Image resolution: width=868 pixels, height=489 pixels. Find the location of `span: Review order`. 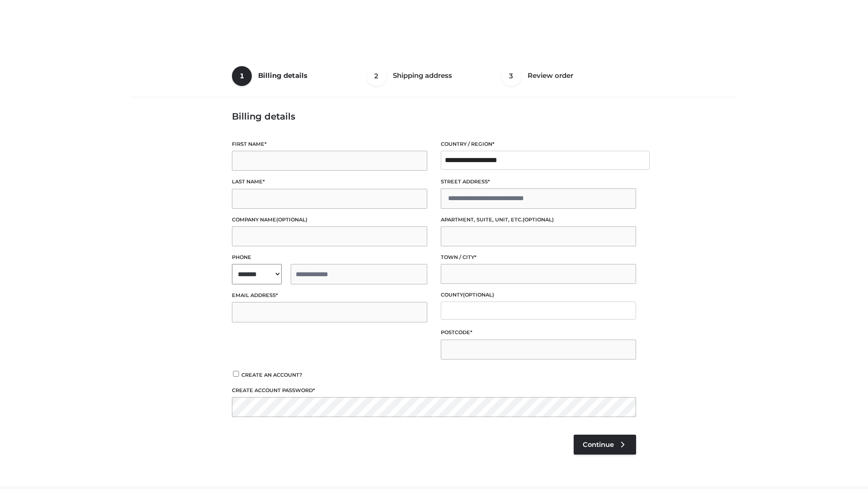

span: Review order is located at coordinates (551, 75).